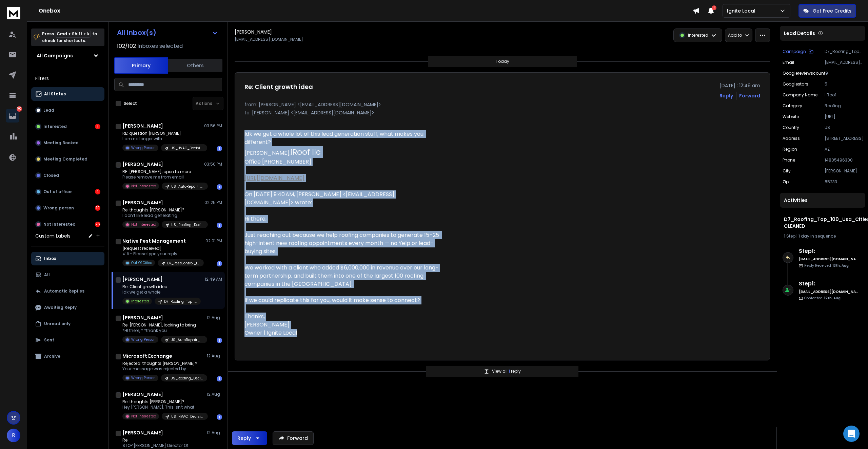  Describe the element at coordinates (163, 254) in the screenshot. I see `p: ##- Please type your reply` at that location.